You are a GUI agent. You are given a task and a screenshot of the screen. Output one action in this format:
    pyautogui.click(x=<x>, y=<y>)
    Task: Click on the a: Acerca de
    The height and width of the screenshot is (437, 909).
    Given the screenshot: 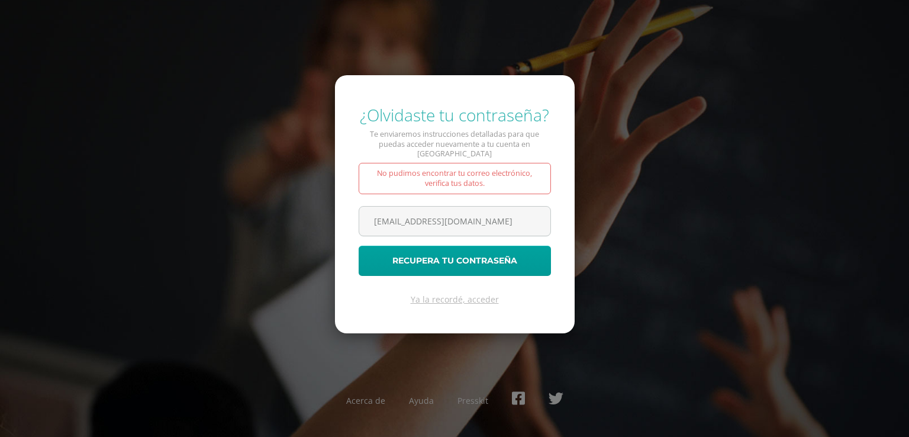 What is the action you would take?
    pyautogui.click(x=366, y=400)
    